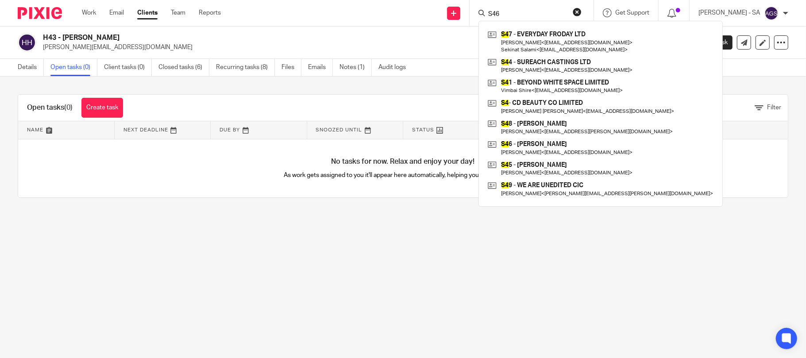 This screenshot has width=806, height=358. What do you see at coordinates (403, 162) in the screenshot?
I see `h4: No tasks for now. Relax and enjoy your day!` at bounding box center [403, 162].